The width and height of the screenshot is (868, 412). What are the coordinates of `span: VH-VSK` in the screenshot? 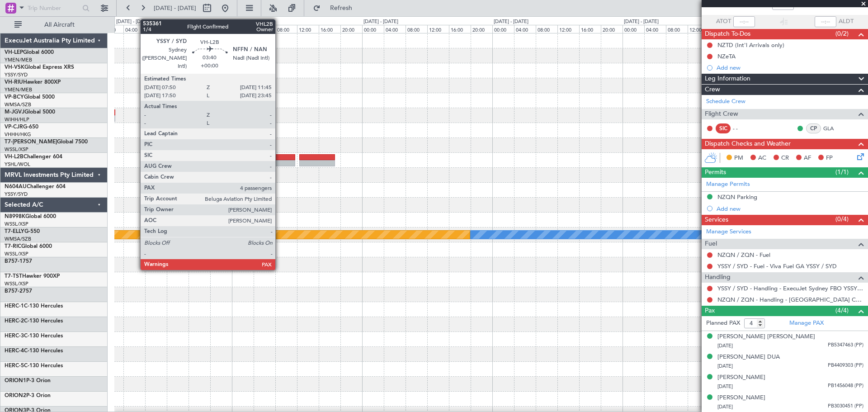 It's located at (14, 67).